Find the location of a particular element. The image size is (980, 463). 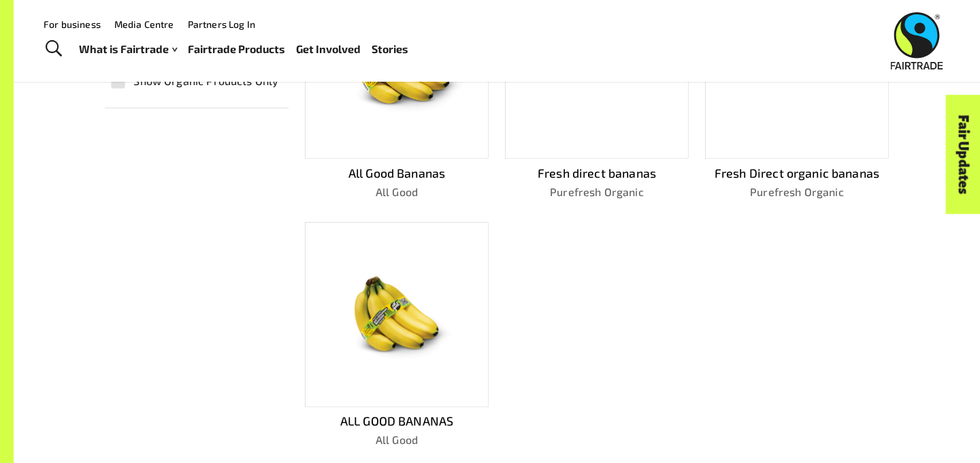

p: Fresh Direct organic bananas is located at coordinates (796, 173).